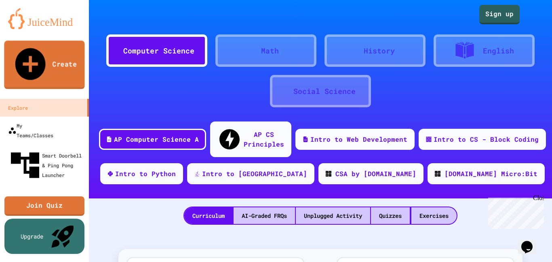 This screenshot has height=262, width=552. I want to click on div: Intro to CS - Block Coding, so click(486, 139).